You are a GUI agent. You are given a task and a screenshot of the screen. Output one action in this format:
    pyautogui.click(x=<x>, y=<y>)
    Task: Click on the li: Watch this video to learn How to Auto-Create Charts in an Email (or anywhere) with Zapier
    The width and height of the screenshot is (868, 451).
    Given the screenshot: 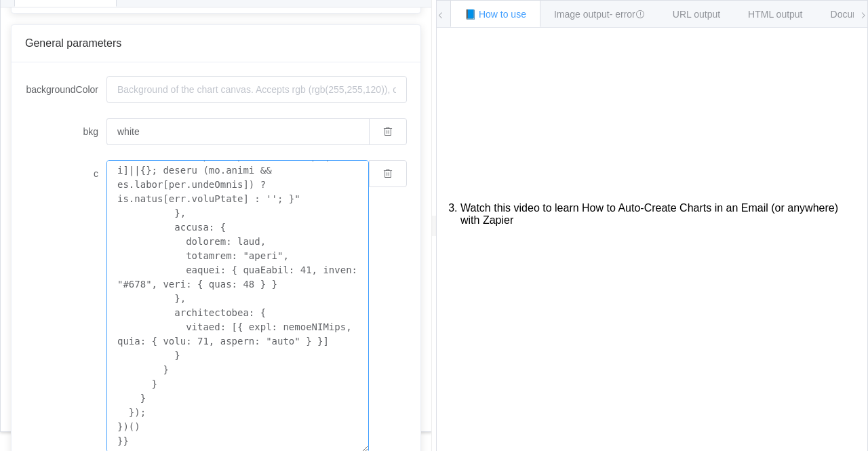 What is the action you would take?
    pyautogui.click(x=658, y=214)
    